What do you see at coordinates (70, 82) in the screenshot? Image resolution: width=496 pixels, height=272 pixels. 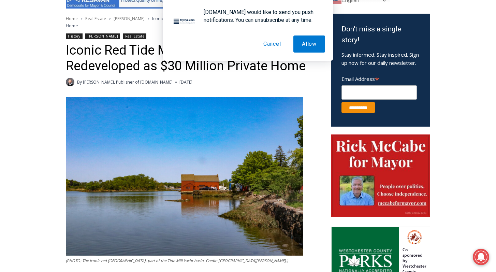 I see `a: Author image` at bounding box center [70, 82].